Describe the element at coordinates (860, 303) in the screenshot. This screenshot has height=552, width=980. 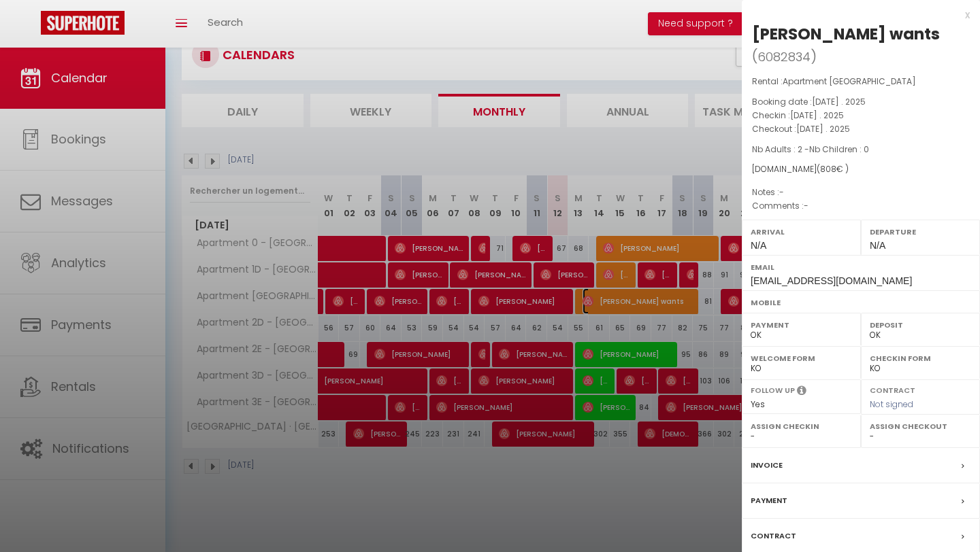
I see `label: Mobile` at that location.